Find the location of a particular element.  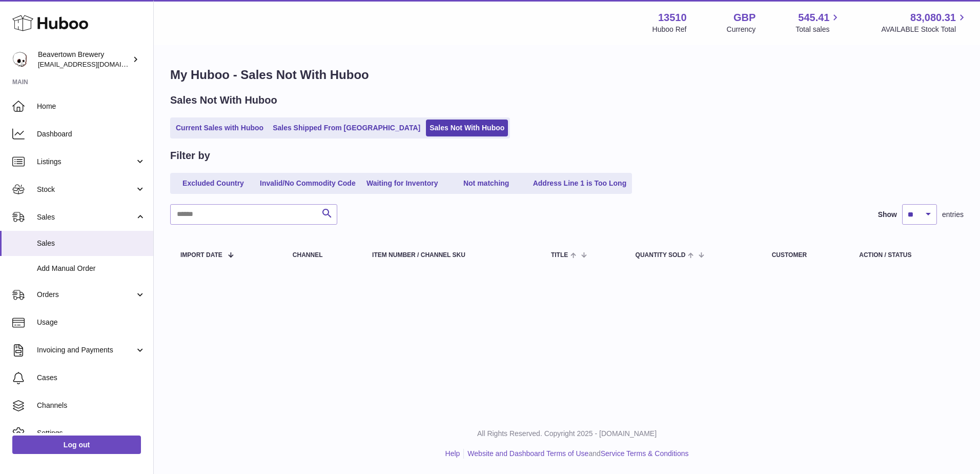

label: Show is located at coordinates (887, 214).